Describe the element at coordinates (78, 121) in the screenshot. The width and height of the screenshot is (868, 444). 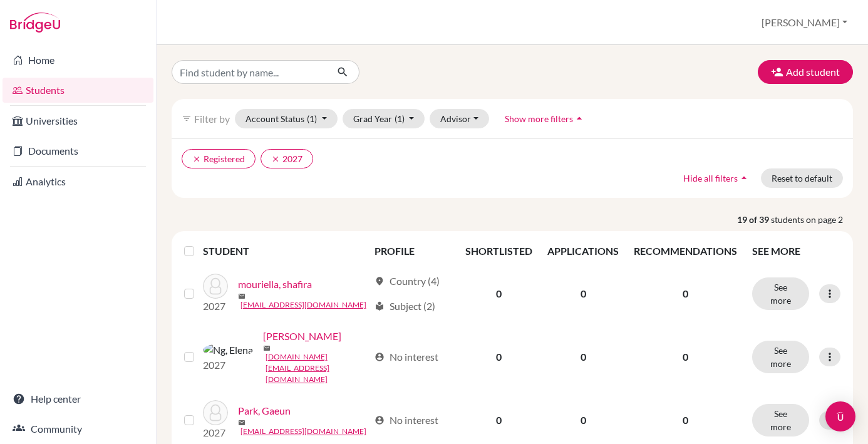
I see `a: Universities` at that location.